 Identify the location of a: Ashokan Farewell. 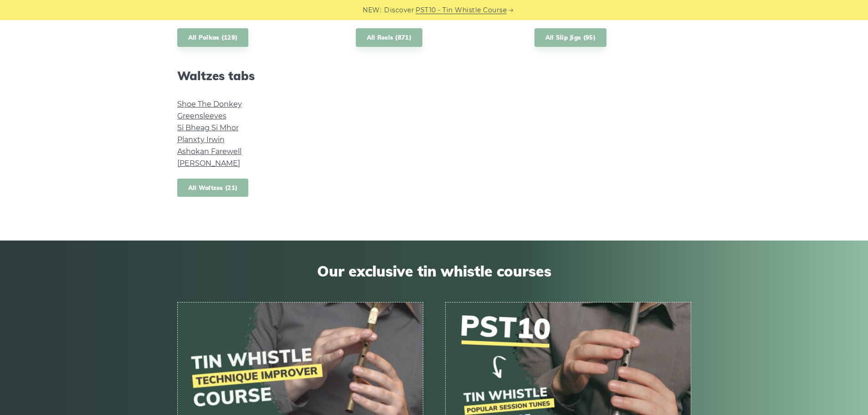
(209, 152).